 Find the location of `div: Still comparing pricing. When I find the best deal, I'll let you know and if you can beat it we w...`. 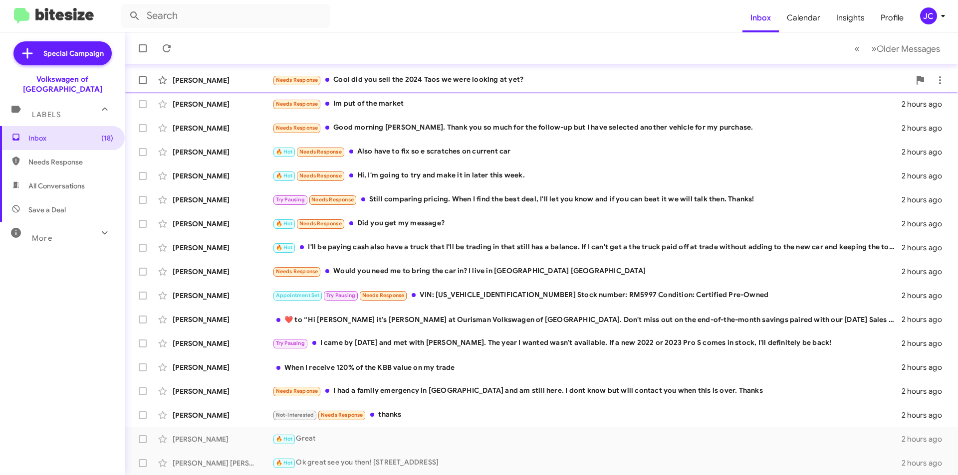

div: Still comparing pricing. When I find the best deal, I'll let you know and if you can beat it we w... is located at coordinates (587, 200).